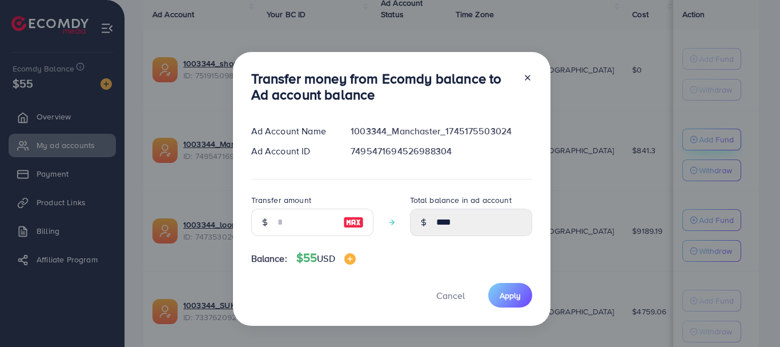 The height and width of the screenshot is (347, 780). Describe the element at coordinates (451, 295) in the screenshot. I see `button: Cancel` at that location.